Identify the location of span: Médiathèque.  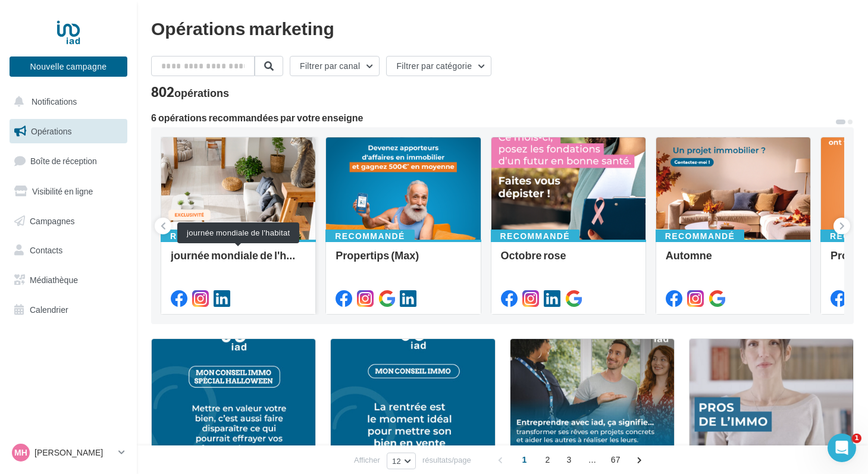
(53, 279).